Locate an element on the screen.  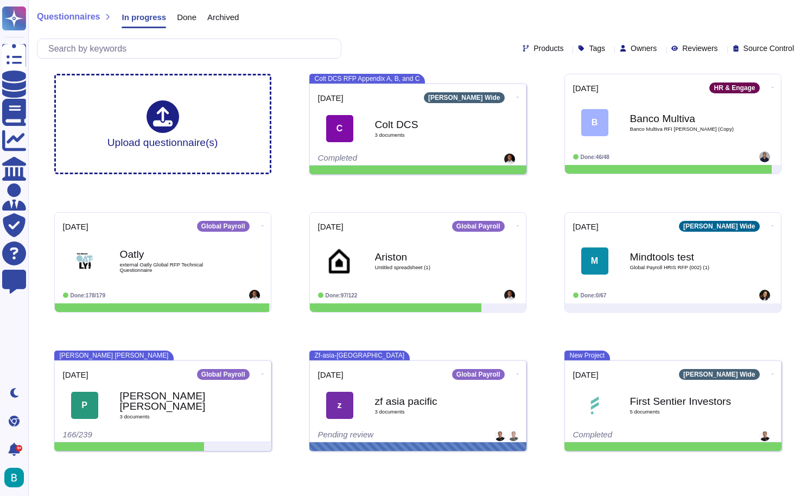
span: 5 document s is located at coordinates (685, 412).